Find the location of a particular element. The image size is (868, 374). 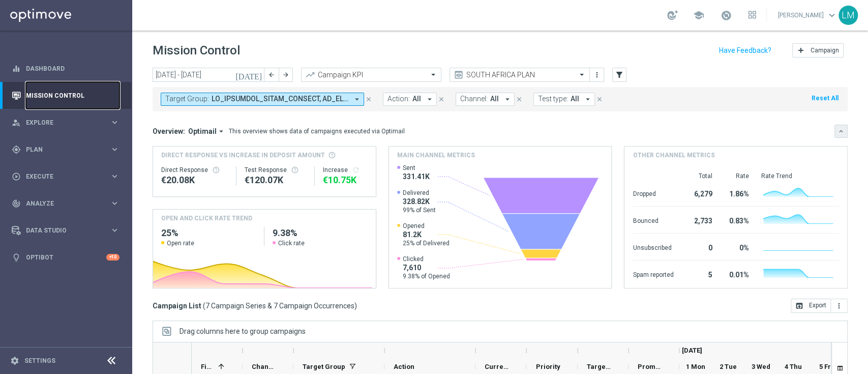

i: preview is located at coordinates (458, 75).